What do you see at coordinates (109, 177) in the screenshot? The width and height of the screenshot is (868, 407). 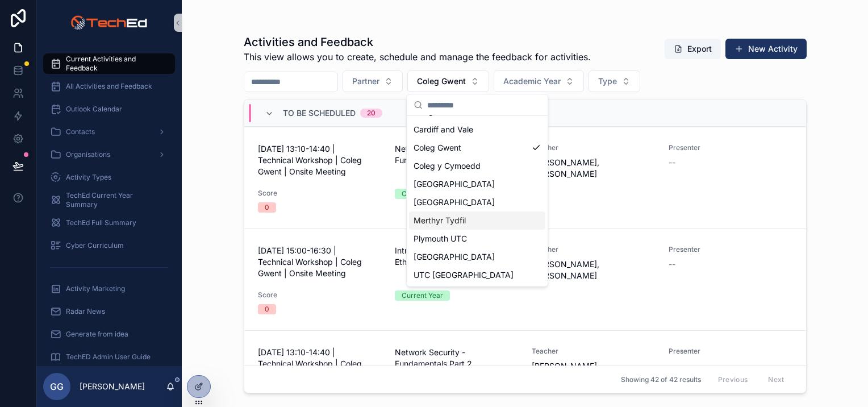 I see `a: Activity Types` at bounding box center [109, 177].